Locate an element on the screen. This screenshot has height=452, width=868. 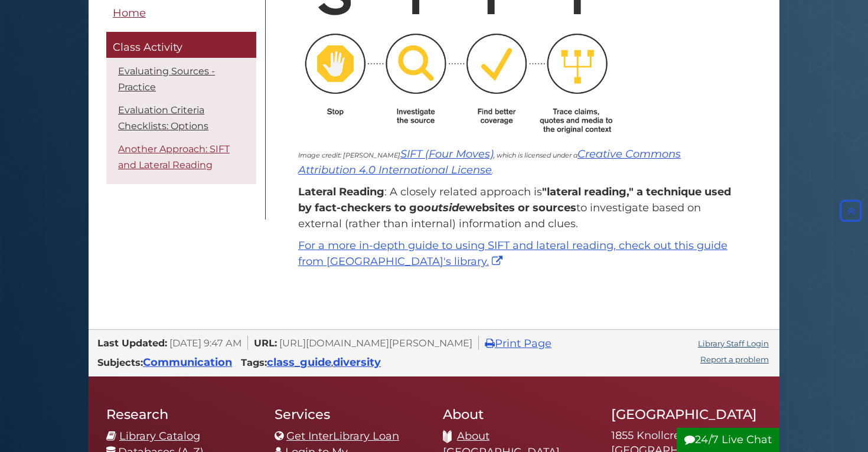
a: Back to Top is located at coordinates (851, 211).